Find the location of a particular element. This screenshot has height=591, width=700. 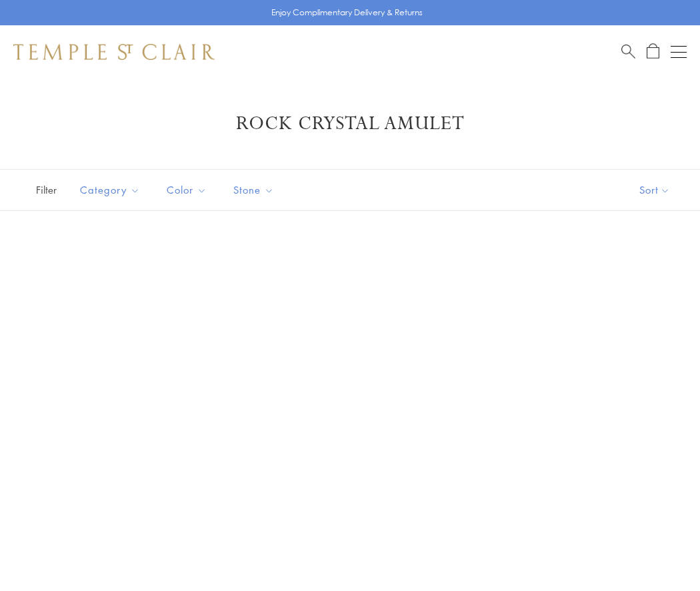

button: Stone is located at coordinates (253, 190).